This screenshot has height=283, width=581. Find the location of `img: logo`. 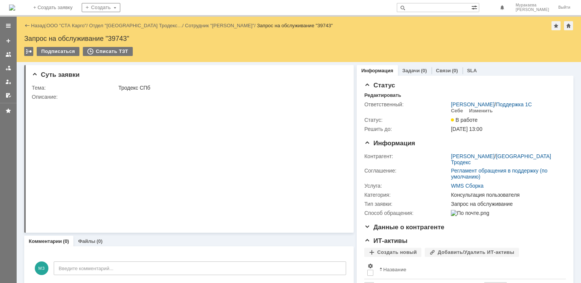

img: logo is located at coordinates (12, 8).